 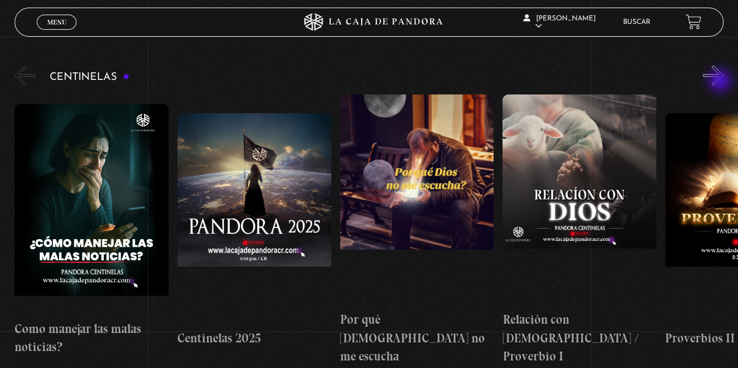 I want to click on span: Cerrar, so click(x=57, y=32).